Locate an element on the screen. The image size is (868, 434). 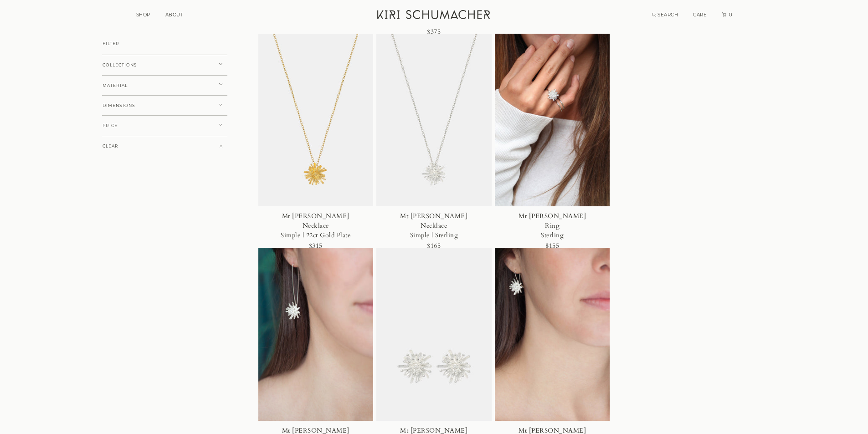
a: CARE is located at coordinates (700, 14).